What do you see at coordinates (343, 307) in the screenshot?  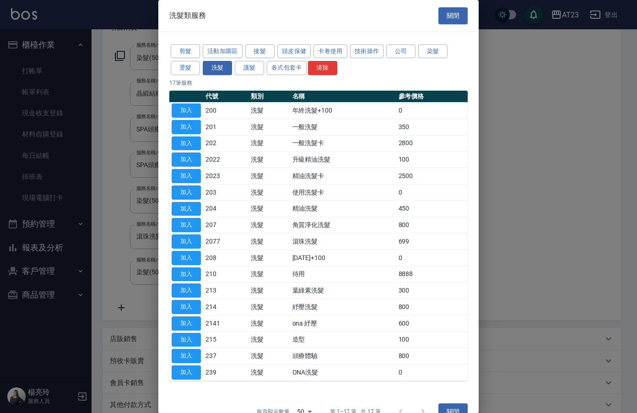 I see `td: 紓壓洗髮` at bounding box center [343, 307].